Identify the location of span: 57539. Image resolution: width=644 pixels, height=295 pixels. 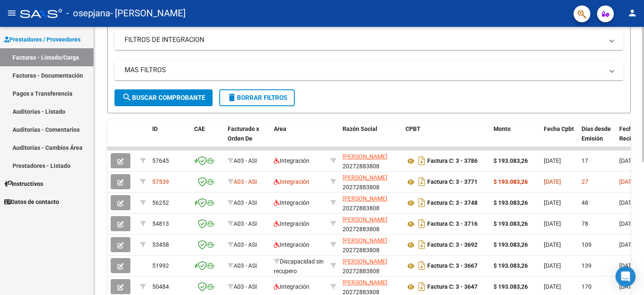
(160, 182).